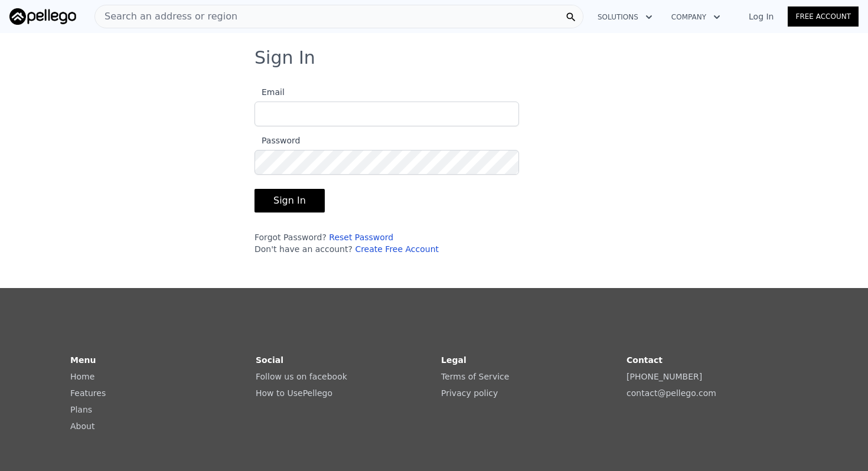  Describe the element at coordinates (824, 16) in the screenshot. I see `a: Free Account` at that location.